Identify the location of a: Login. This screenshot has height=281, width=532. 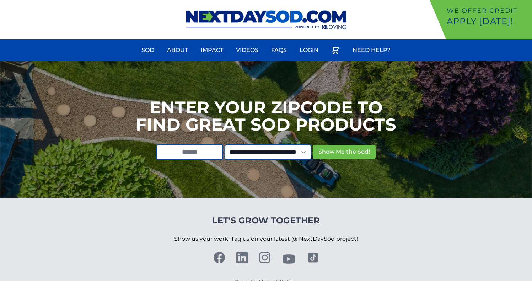
(309, 50).